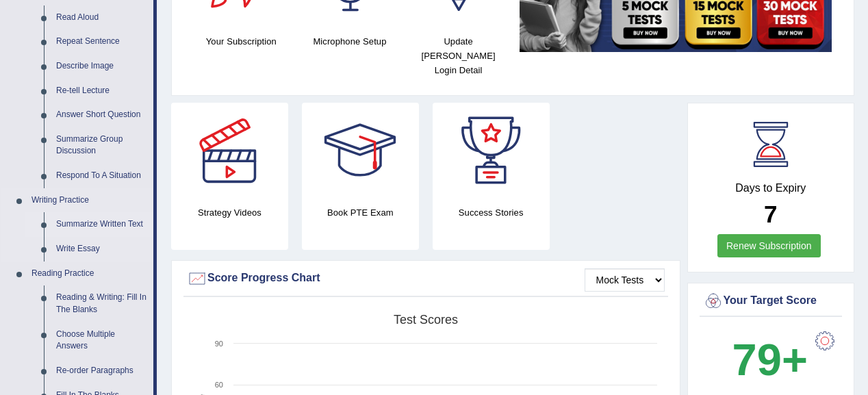 The image size is (868, 395). Describe the element at coordinates (101, 371) in the screenshot. I see `a: Re-order Paragraphs` at that location.